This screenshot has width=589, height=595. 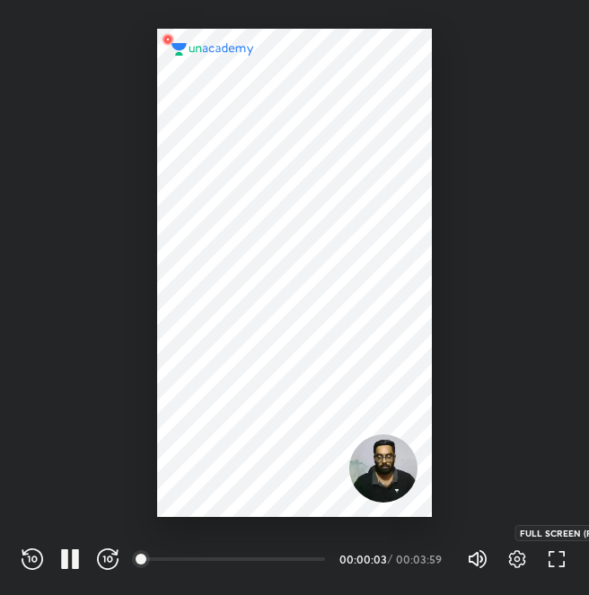 I want to click on img: wMgqJGBwKWe8AAAAABJRU5ErkJggg==, so click(x=168, y=39).